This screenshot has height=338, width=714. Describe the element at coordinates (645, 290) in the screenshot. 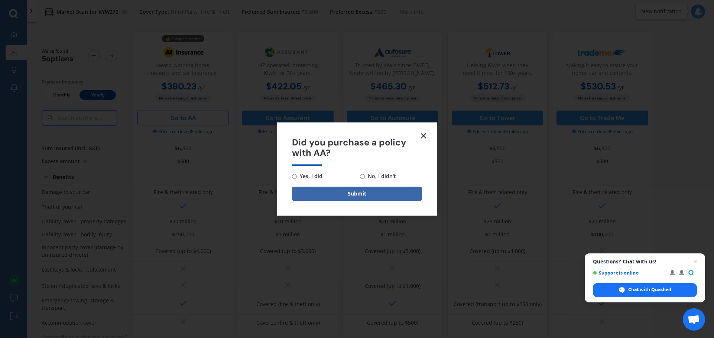

I see `div: Chat with Quashed` at that location.